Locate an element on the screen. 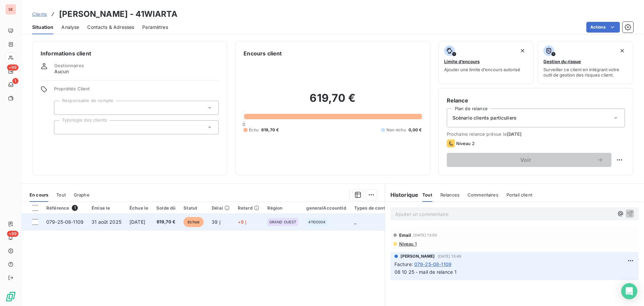 This screenshot has width=644, height=306. span: Propriétés Client is located at coordinates (136, 91).